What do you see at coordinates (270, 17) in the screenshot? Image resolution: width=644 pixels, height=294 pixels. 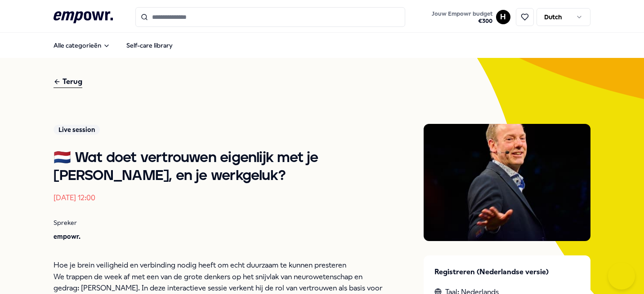 I see `input: Search for products, categories or subcategories` at bounding box center [270, 17].